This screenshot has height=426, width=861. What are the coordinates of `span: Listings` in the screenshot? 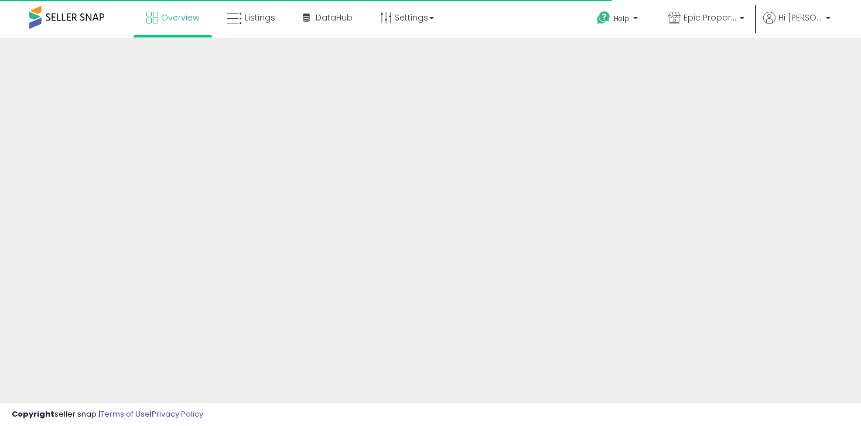 It's located at (260, 18).